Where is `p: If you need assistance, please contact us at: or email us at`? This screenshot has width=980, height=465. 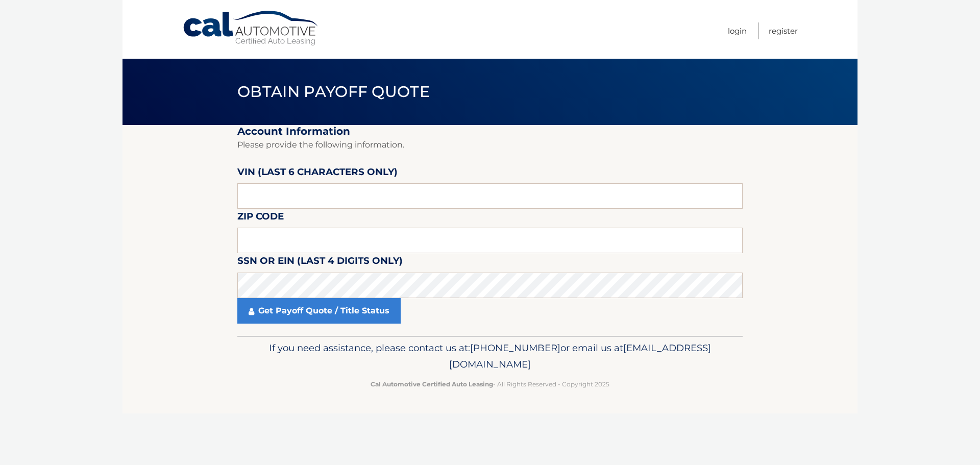
p: If you need assistance, please contact us at: or email us at is located at coordinates (490, 357).